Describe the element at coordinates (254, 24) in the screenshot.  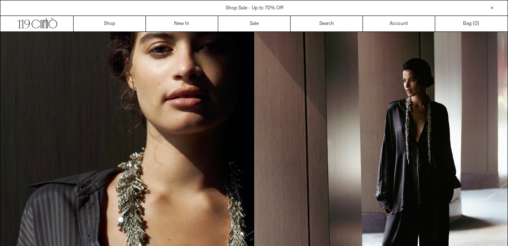
I see `a: Sale` at that location.